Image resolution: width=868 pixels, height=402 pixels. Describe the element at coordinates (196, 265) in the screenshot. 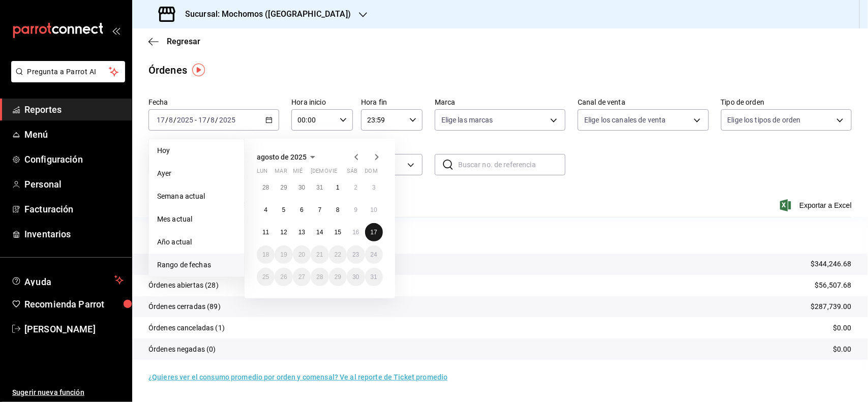

I see `span: Rango de fechas` at that location.